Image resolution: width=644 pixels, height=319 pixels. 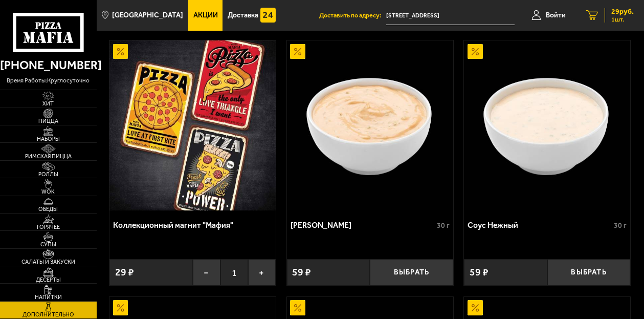 What do you see at coordinates (191, 225) in the screenshot?
I see `div: Коллекционный магнит "Мафия"` at bounding box center [191, 225].